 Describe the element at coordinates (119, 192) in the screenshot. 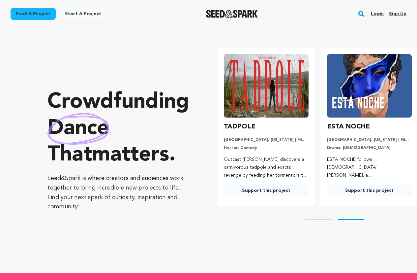

I see `p: Seed&Spark is where creators and audiences work together to bring incredible new projects to life...` at that location.